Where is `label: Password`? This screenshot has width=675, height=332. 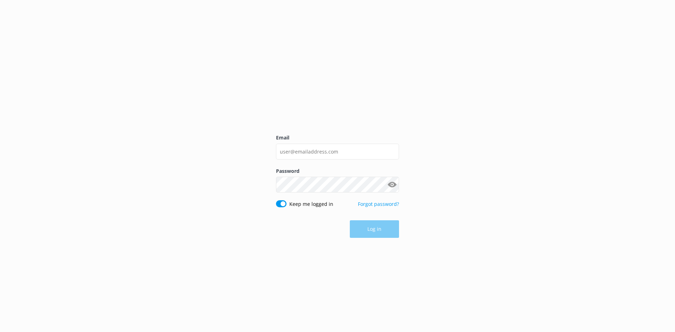 label: Password is located at coordinates (338, 171).